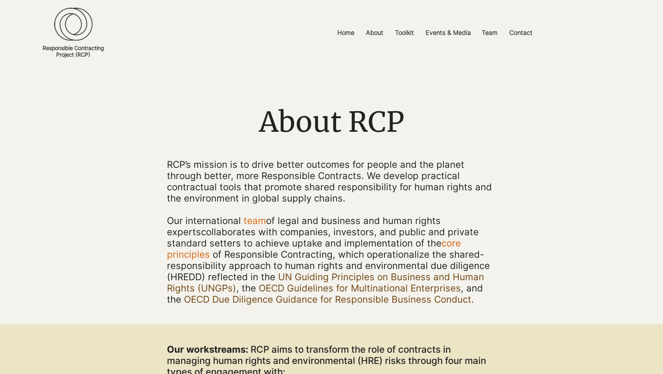  Describe the element at coordinates (404, 33) in the screenshot. I see `a: Toolkit` at that location.